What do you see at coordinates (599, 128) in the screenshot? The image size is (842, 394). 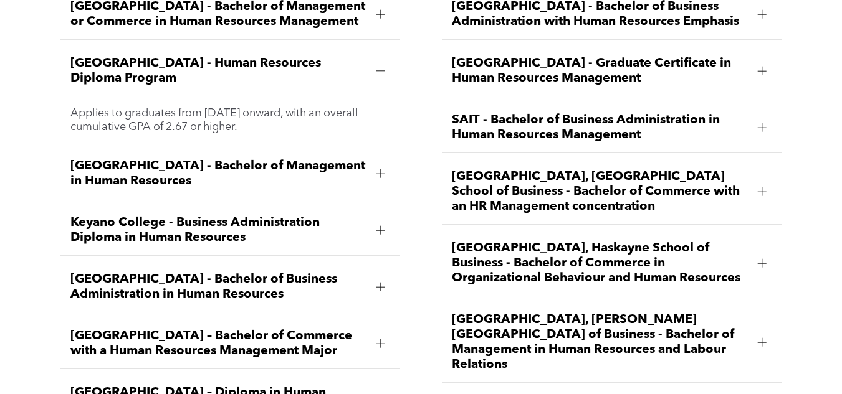 I see `span: SAIT - Bachelor of Business Administration in Human Resources Management` at bounding box center [599, 128].